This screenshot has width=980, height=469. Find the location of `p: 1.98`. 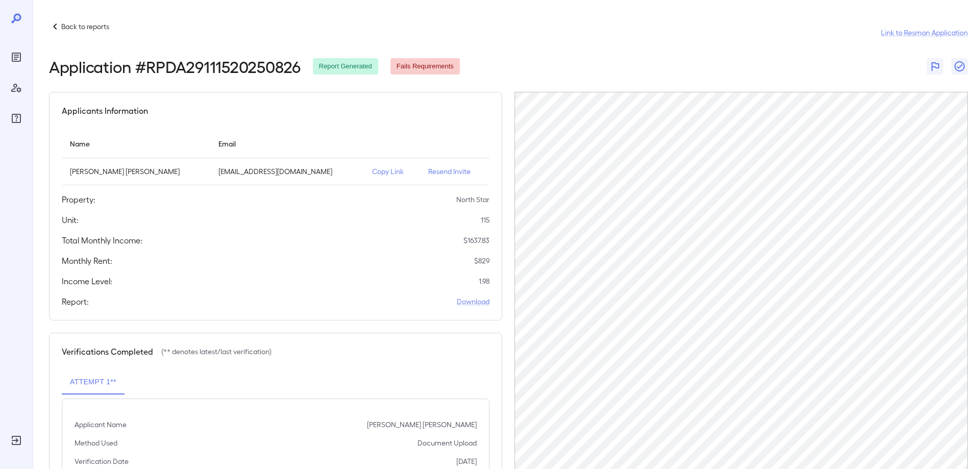

p: 1.98 is located at coordinates (484, 281).